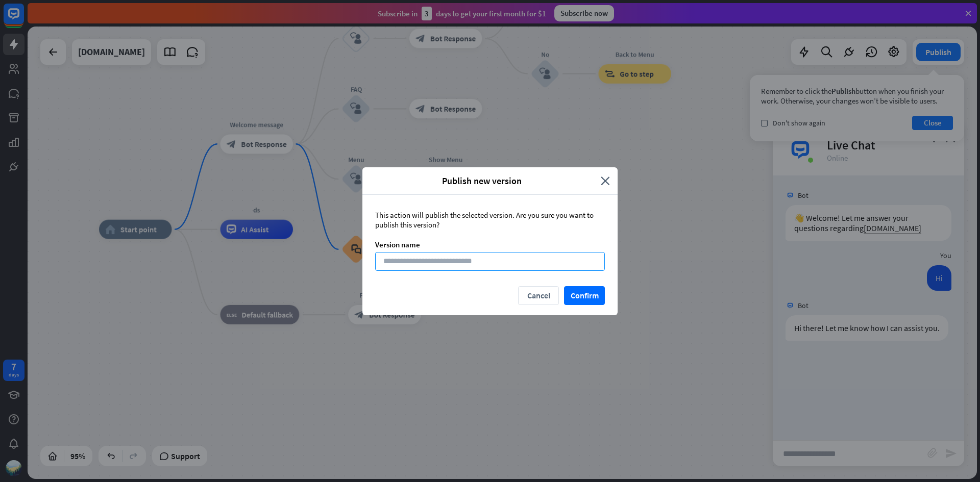  What do you see at coordinates (481, 181) in the screenshot?
I see `span: Publish new version` at bounding box center [481, 181].